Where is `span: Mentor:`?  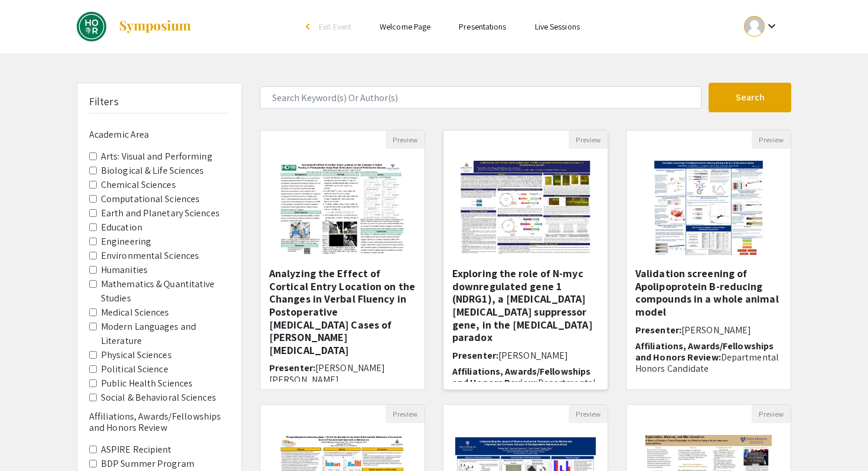
span: Mentor: is located at coordinates (652, 384).